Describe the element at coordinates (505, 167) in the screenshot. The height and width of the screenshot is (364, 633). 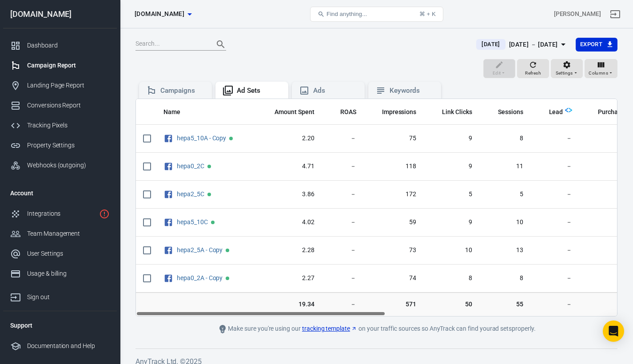
I see `span: 11` at that location.